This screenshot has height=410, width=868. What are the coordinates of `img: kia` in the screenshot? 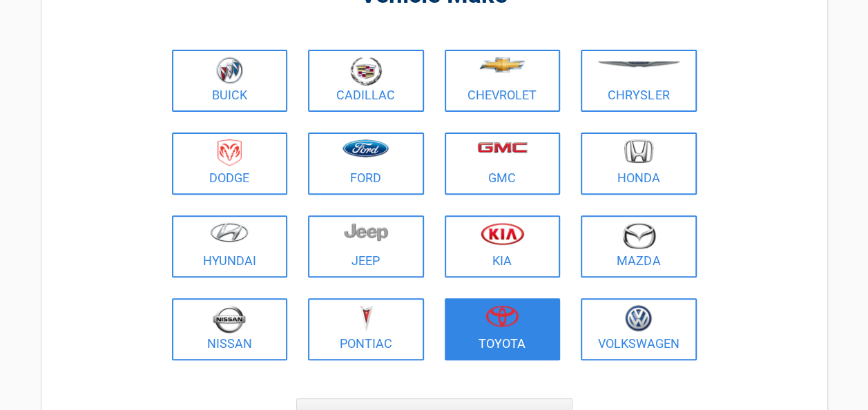 It's located at (502, 234).